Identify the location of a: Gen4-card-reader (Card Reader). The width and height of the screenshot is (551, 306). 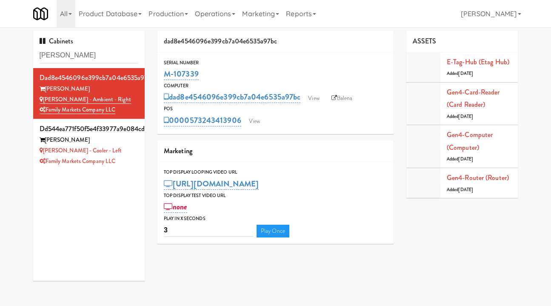
(473, 98).